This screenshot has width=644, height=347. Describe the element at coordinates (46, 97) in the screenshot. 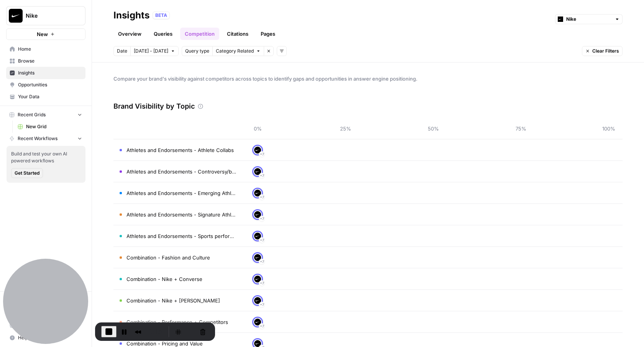

I see `a: Your Data` at that location.